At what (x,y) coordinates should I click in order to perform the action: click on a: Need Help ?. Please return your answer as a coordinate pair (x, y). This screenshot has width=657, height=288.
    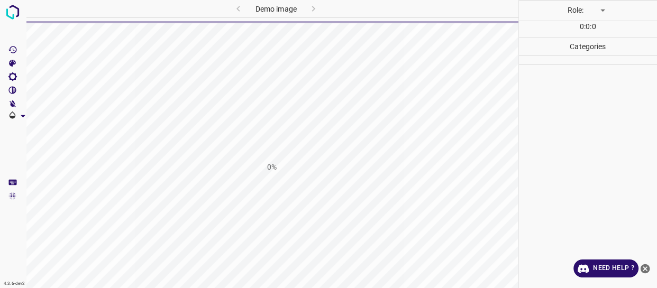
    Looking at the image, I should click on (605, 269).